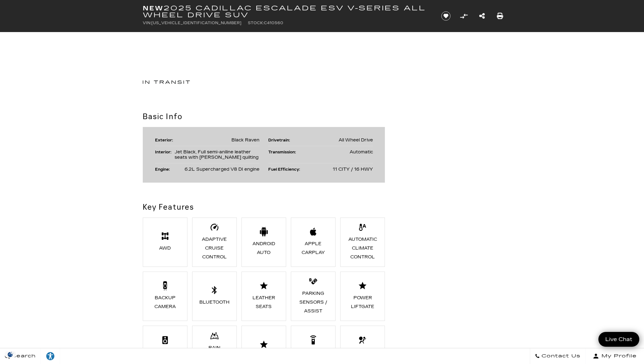 The height and width of the screenshot is (364, 644). Describe the element at coordinates (619, 339) in the screenshot. I see `span: Live Chat` at that location.